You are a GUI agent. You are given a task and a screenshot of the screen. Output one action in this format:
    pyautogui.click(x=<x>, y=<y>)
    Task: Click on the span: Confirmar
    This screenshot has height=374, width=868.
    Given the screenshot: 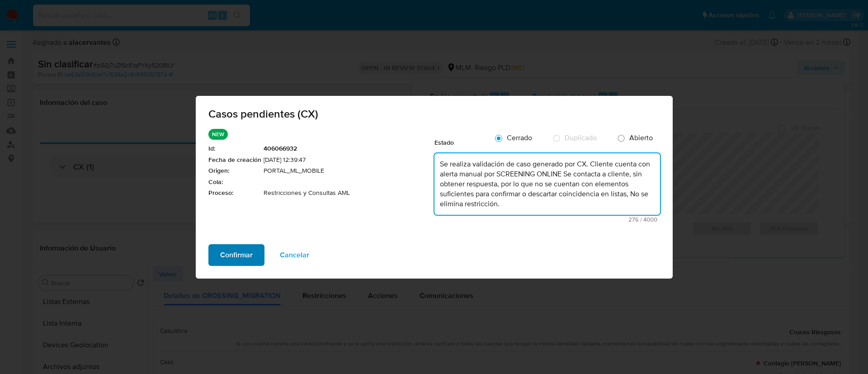 What is the action you would take?
    pyautogui.click(x=236, y=255)
    